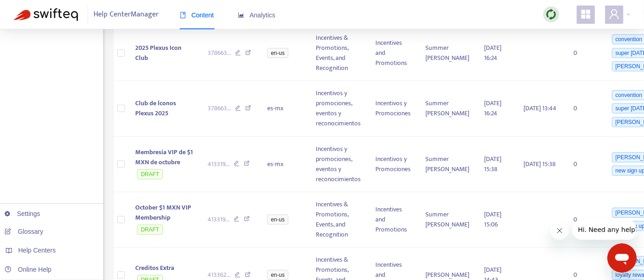 This screenshot has height=280, width=644. Describe the element at coordinates (156, 108) in the screenshot. I see `span: Club de Íconos Plexus 2025` at that location.